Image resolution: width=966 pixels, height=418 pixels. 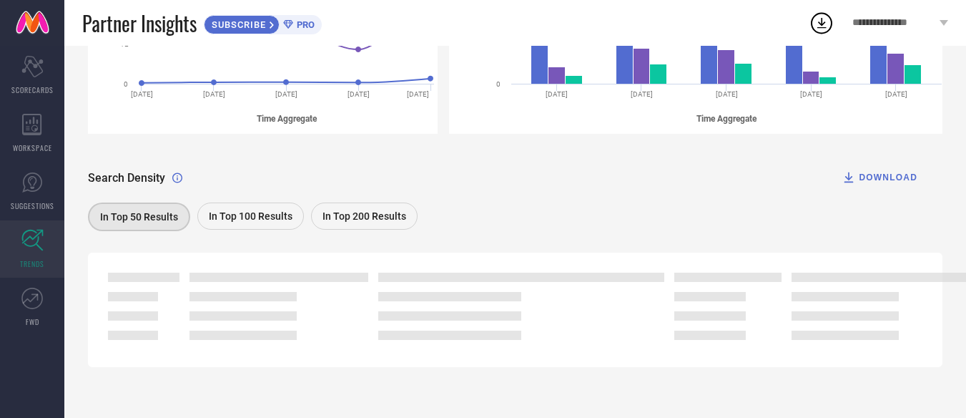 I want to click on span: SUGGESTIONS, so click(x=32, y=205).